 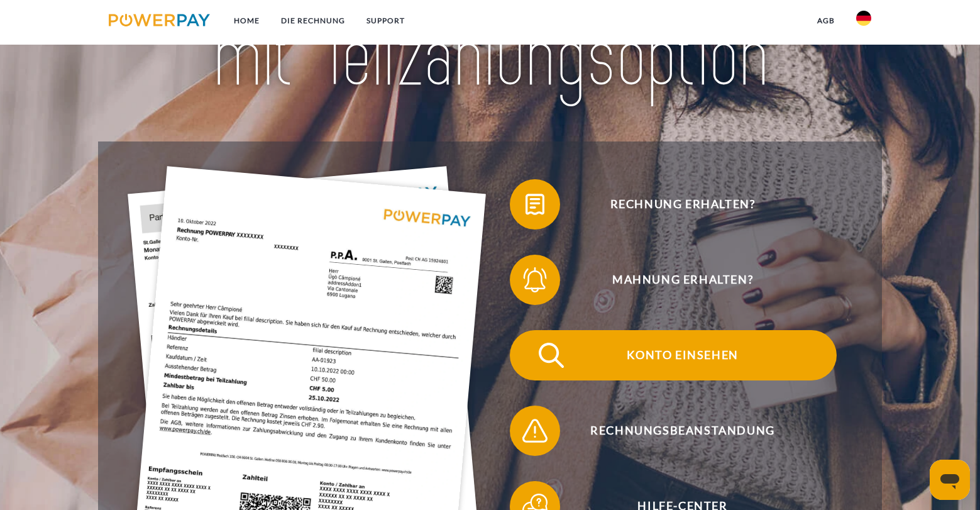 What do you see at coordinates (551, 355) in the screenshot?
I see `img: qb_search.svg` at bounding box center [551, 355].